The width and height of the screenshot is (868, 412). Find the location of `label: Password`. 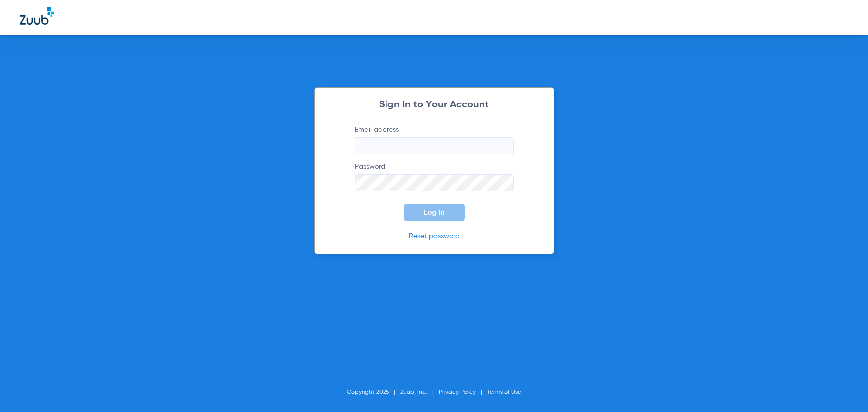

label: Password is located at coordinates (434, 176).